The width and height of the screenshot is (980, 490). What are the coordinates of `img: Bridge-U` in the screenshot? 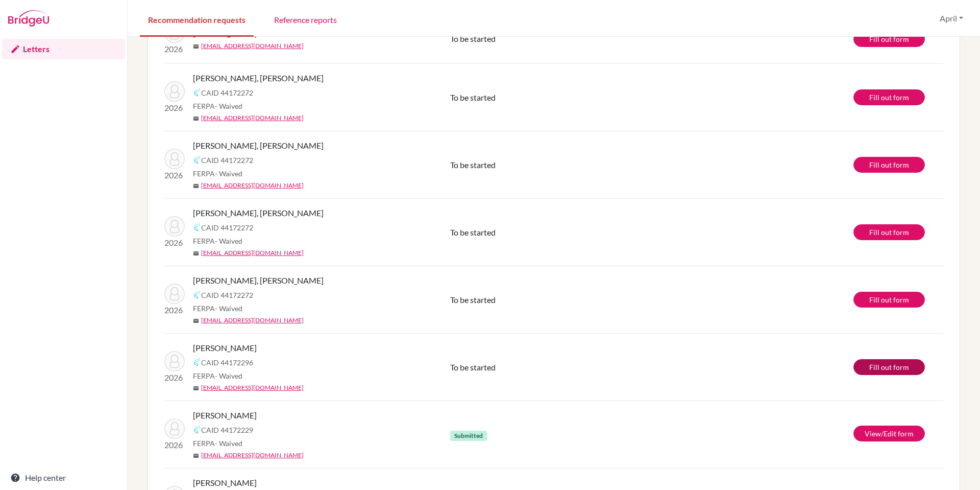 It's located at (28, 19).